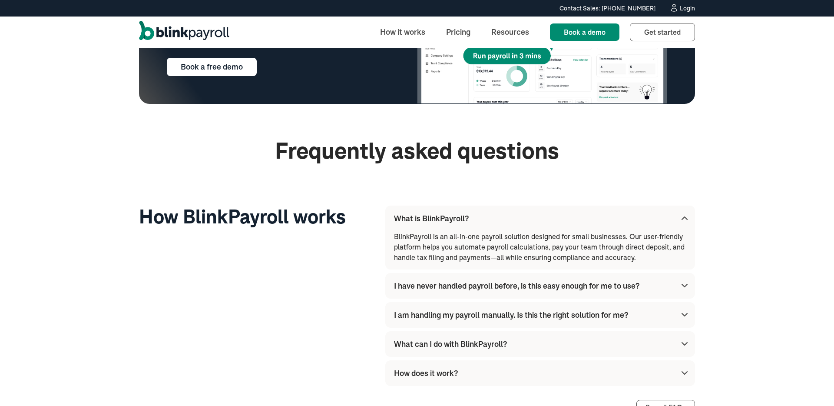 This screenshot has height=406, width=834. Describe the element at coordinates (542, 247) in the screenshot. I see `p: BlinkPayroll is an all-in-one payroll solution designed for small businesses. Our user-friendly p...` at that location.